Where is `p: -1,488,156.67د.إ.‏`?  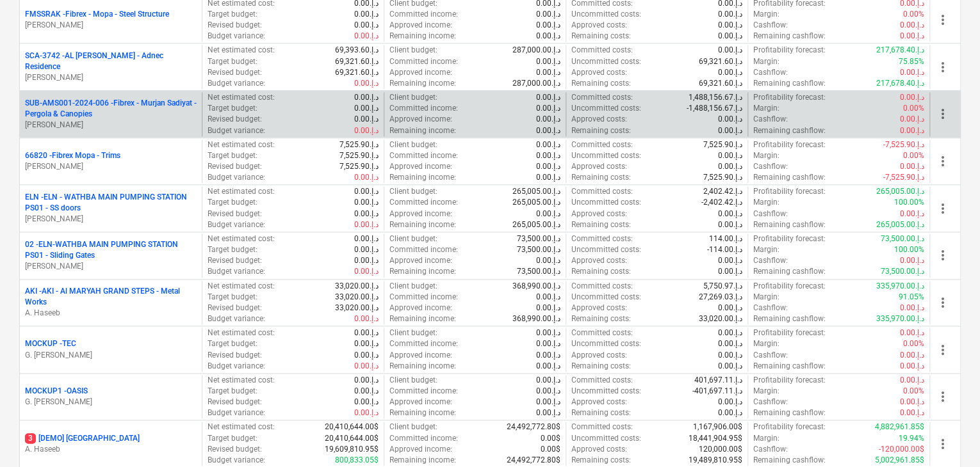
p: -1,488,156.67د.إ.‏ is located at coordinates (714, 108).